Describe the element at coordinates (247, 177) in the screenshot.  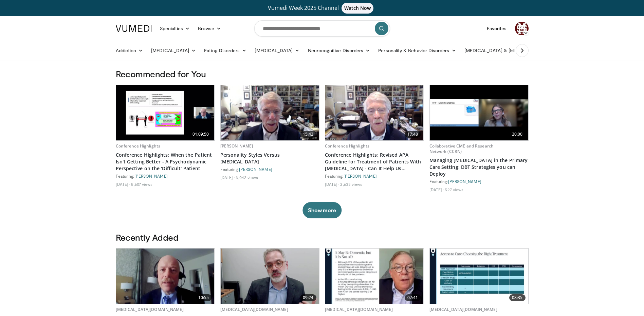
I see `li: 3,042 views` at that location.